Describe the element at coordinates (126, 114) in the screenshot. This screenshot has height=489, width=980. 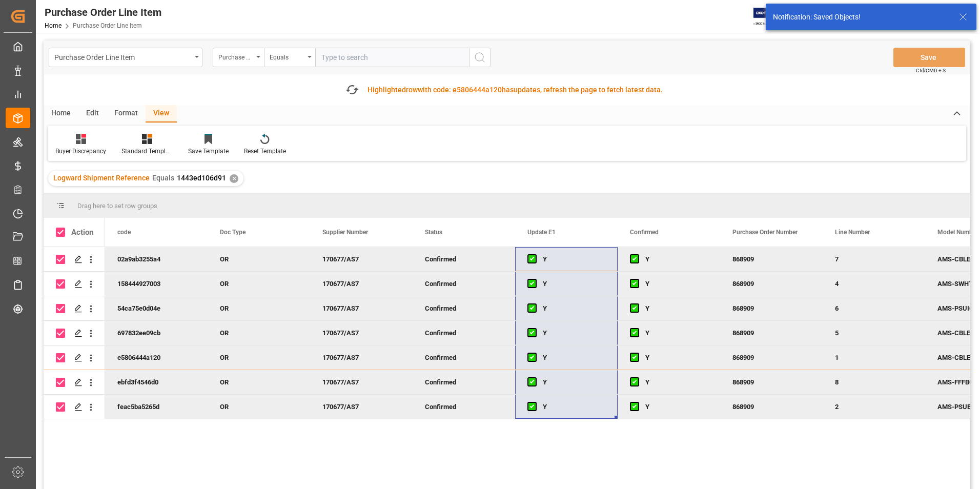
I see `div: Format` at that location.